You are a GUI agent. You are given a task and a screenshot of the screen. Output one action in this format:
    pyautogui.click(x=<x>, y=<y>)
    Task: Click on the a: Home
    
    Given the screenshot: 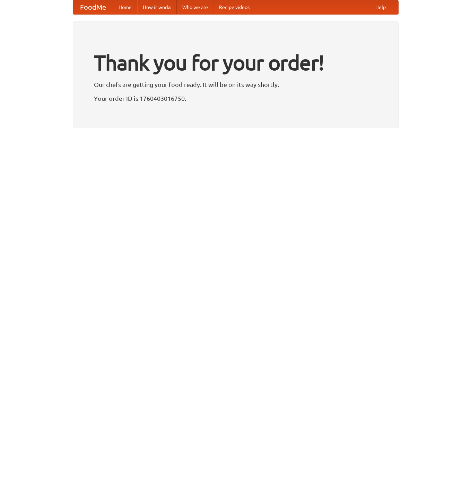 What is the action you would take?
    pyautogui.click(x=125, y=7)
    